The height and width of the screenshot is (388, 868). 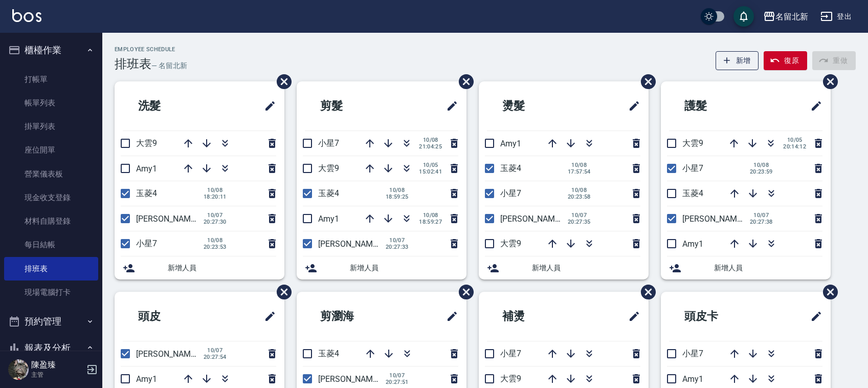 I want to click on span: 20:27:38, so click(x=762, y=222).